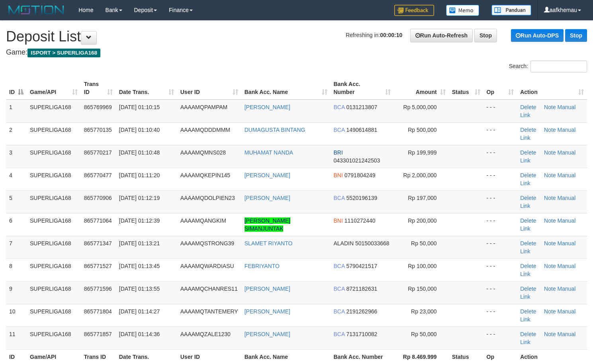  What do you see at coordinates (466, 88) in the screenshot?
I see `th: Status: activate to sort column ascending` at bounding box center [466, 88].